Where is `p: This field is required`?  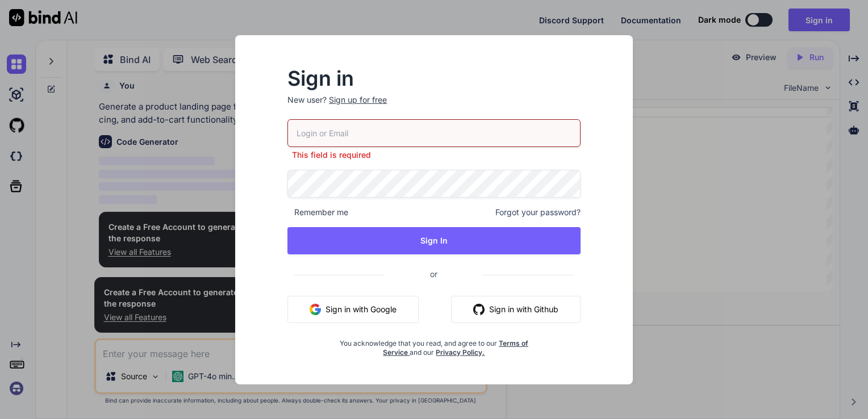
p: This field is required is located at coordinates (434, 155).